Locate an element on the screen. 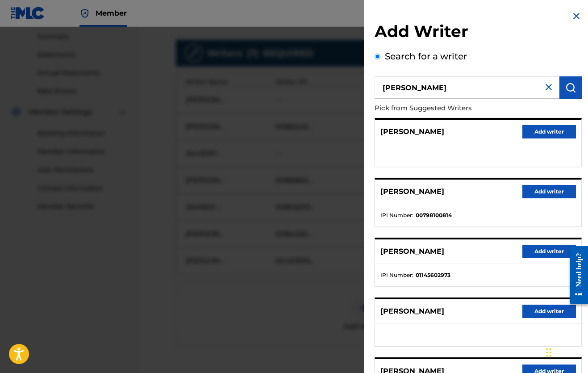 This screenshot has width=588, height=373. strong: 01145602973 is located at coordinates (433, 275).